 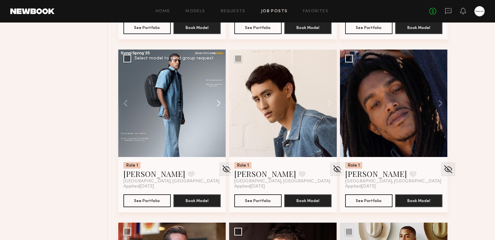 I want to click on a: Requests, so click(x=233, y=11).